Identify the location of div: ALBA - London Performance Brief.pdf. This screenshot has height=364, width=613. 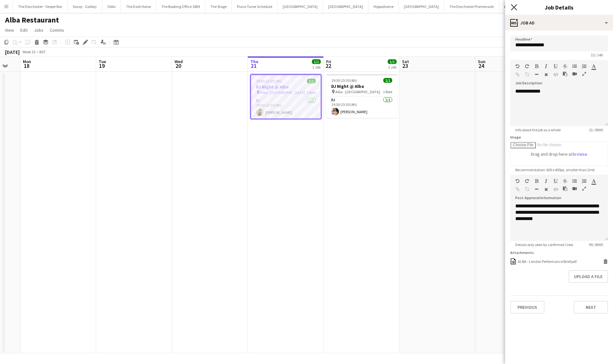
(547, 261).